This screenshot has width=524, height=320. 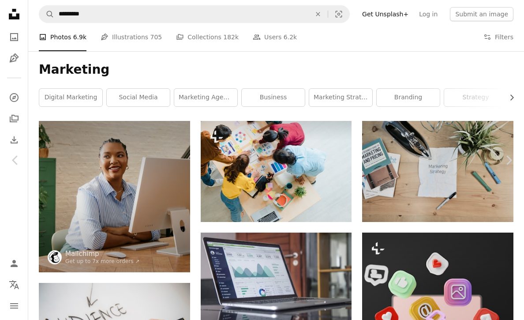 What do you see at coordinates (429, 14) in the screenshot?
I see `a: Log in` at bounding box center [429, 14].